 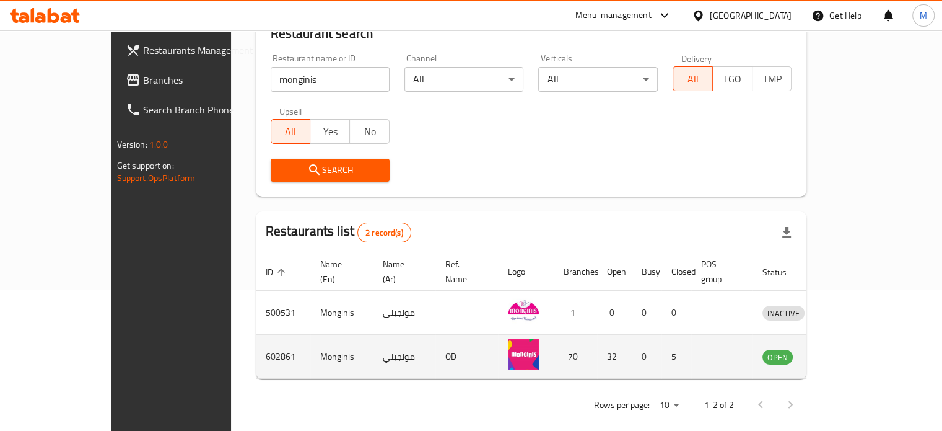 What do you see at coordinates (330, 79) in the screenshot?
I see `input: Search for restaurant name or ID..` at bounding box center [330, 79].